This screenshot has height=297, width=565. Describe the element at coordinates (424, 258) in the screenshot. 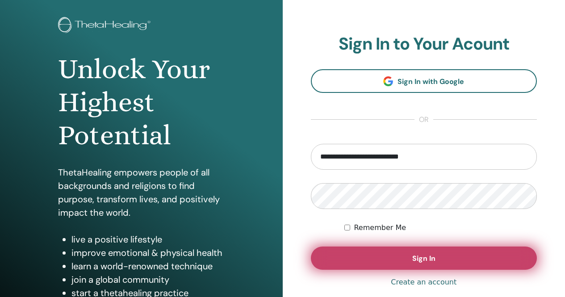

I see `span: Sign In` at that location.